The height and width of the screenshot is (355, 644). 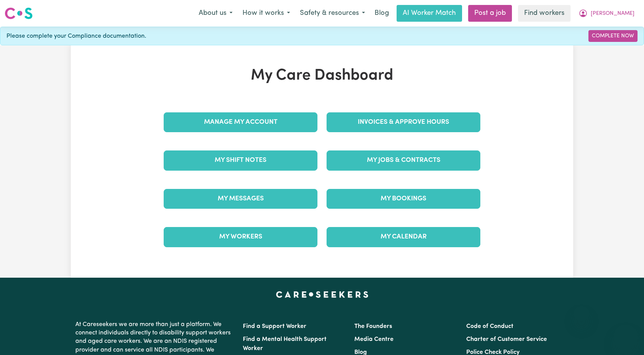 What do you see at coordinates (404, 122) in the screenshot?
I see `a: Invoices & Approve Hours` at bounding box center [404, 122].